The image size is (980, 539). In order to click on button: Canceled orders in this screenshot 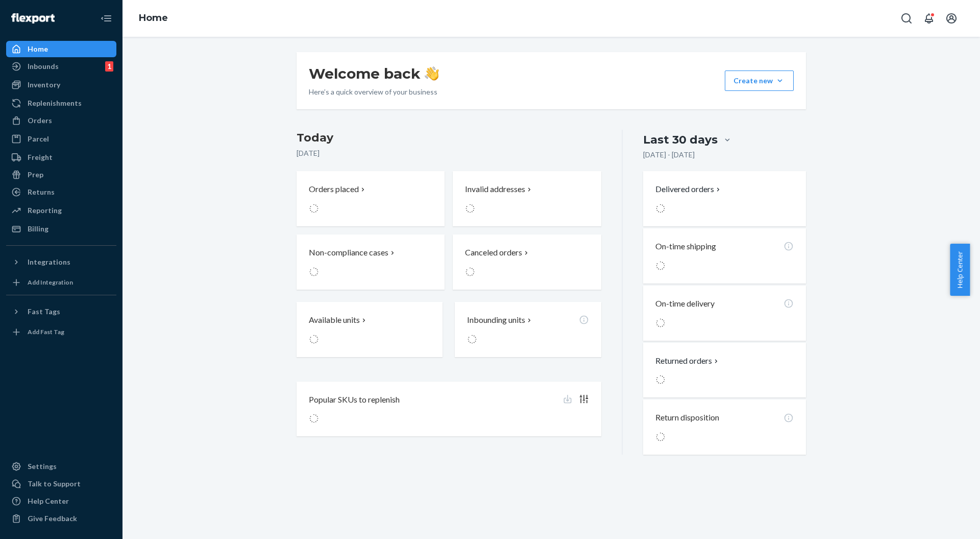, I will do `click(527, 262)`.